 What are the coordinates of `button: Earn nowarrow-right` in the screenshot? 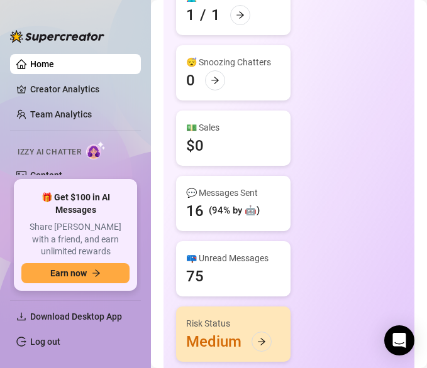 It's located at (75, 273).